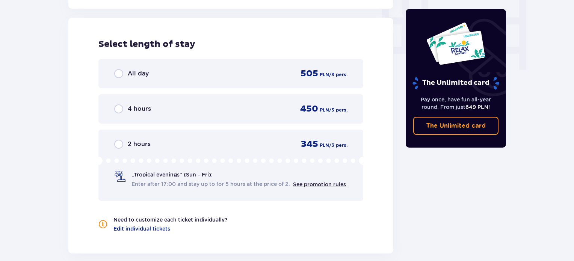  What do you see at coordinates (319, 184) in the screenshot?
I see `a: See promotion rules` at bounding box center [319, 184].